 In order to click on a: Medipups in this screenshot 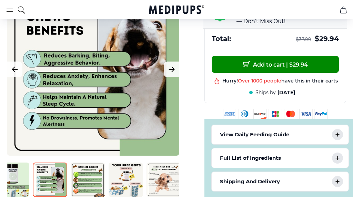, I will do `click(176, 10)`.